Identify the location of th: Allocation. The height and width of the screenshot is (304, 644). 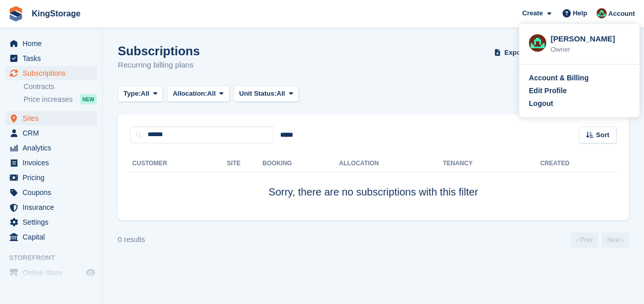
(391, 164).